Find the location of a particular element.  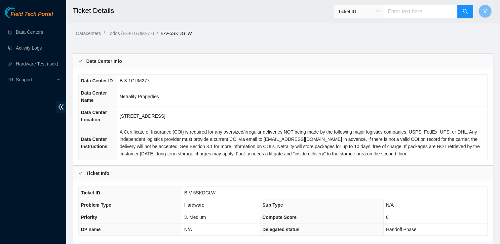

span: V is located at coordinates (485, 11).